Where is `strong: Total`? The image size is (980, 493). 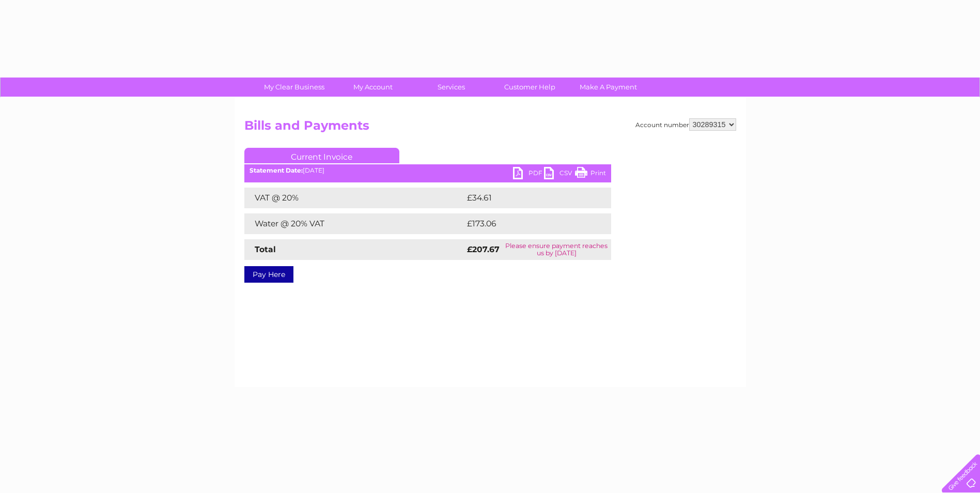 strong: Total is located at coordinates (265, 249).